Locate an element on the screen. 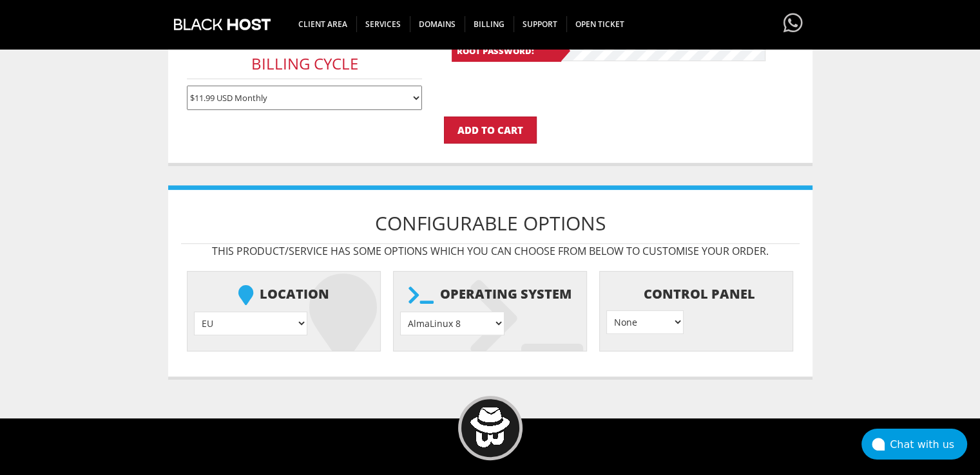  div: Chat with us is located at coordinates (928, 444).